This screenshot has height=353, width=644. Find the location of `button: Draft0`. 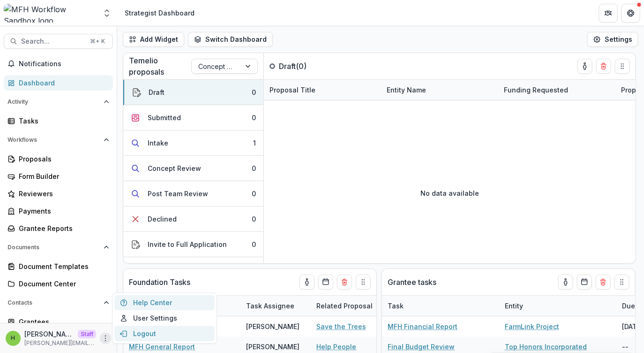

button: Draft0 is located at coordinates (193, 92).